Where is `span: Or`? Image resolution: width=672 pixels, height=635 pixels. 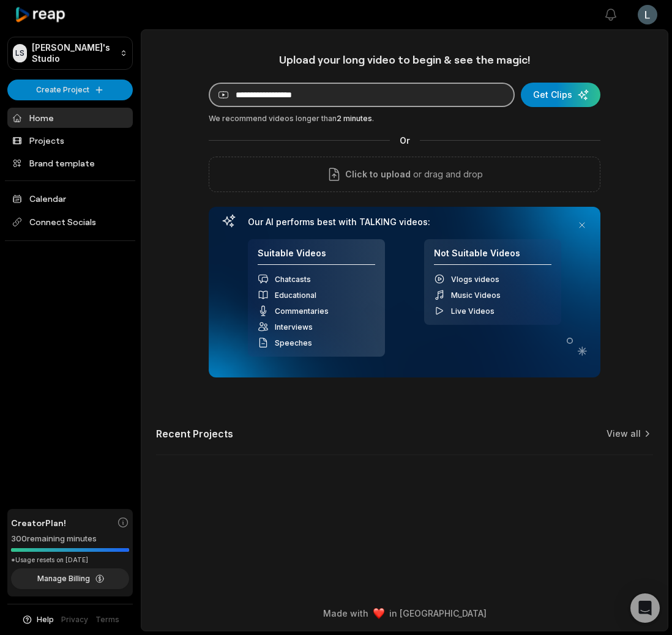
span: Or is located at coordinates (404, 140).